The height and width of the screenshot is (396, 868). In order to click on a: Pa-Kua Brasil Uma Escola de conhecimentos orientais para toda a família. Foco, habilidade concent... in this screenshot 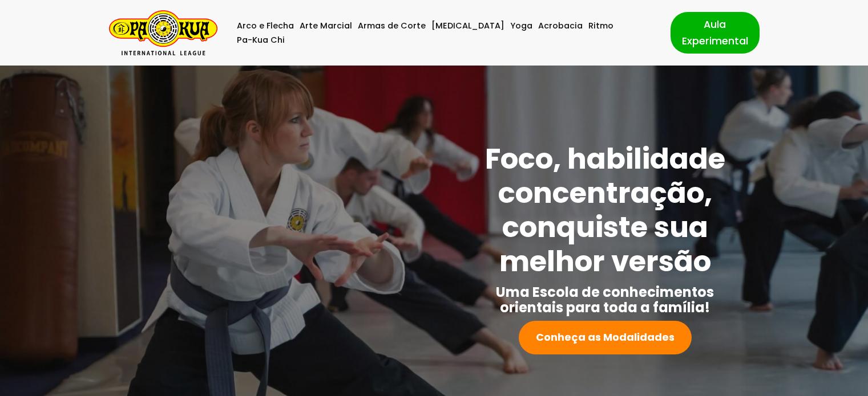, I will do `click(163, 33)`.